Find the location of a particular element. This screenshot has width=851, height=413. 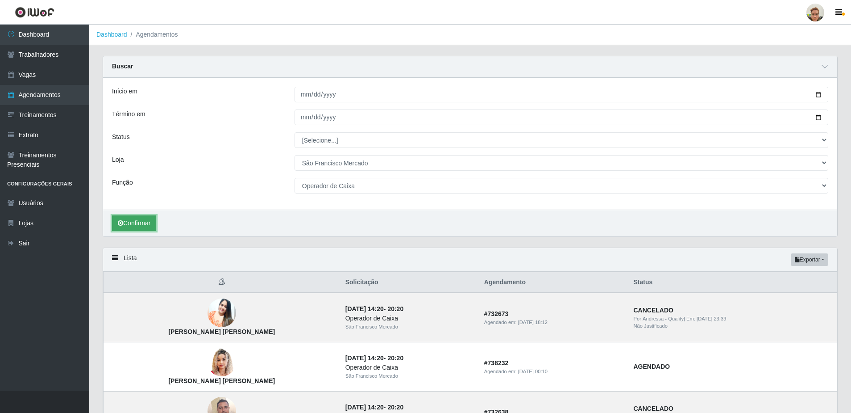

nav: breadcrumb is located at coordinates (470, 35).